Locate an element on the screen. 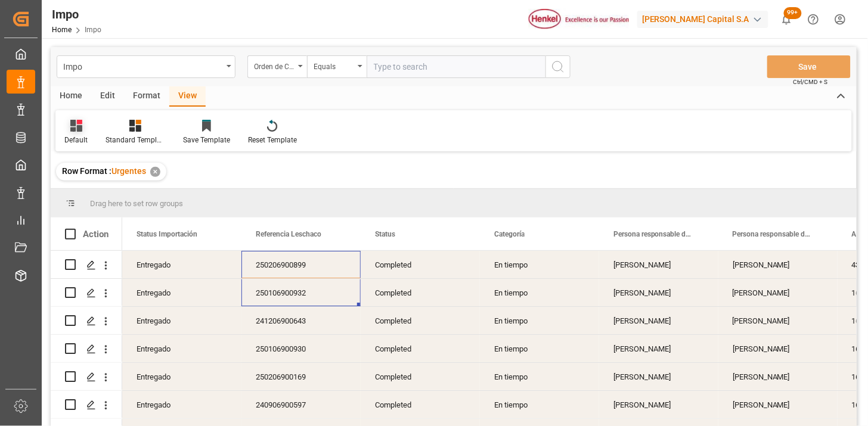 The image size is (868, 426). a: Home is located at coordinates (61, 30).